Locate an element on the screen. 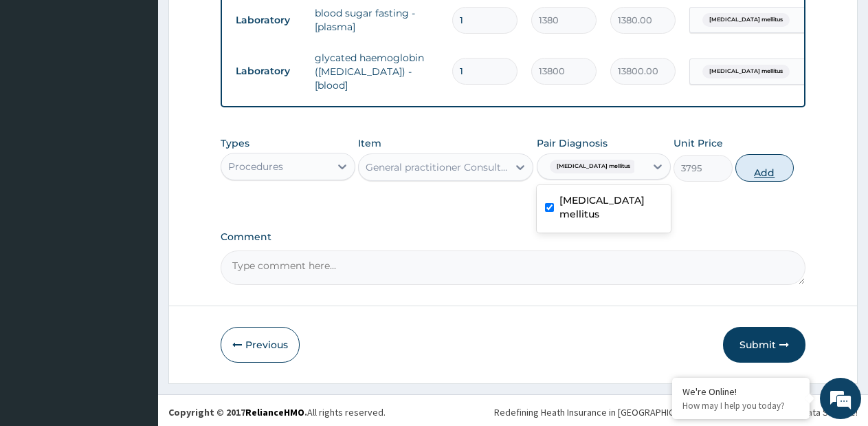 This screenshot has width=868, height=426. label: Comment is located at coordinates (513, 237).